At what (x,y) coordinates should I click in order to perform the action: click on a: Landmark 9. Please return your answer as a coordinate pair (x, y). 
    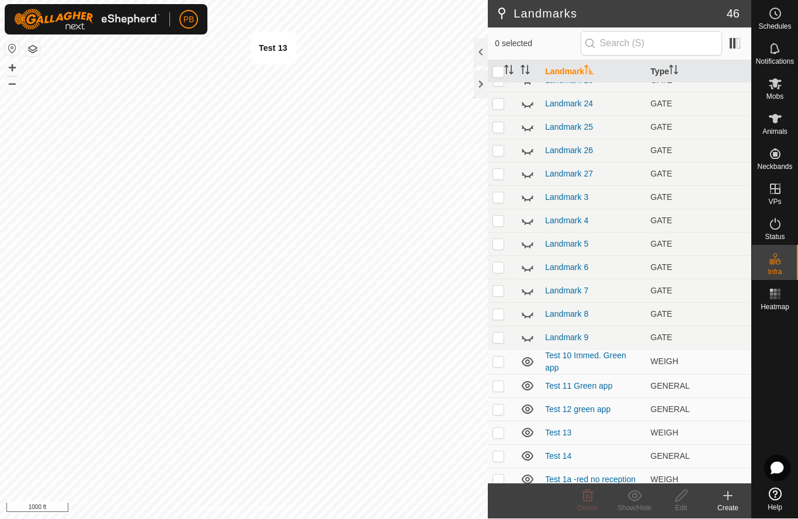
    Looking at the image, I should click on (567, 338).